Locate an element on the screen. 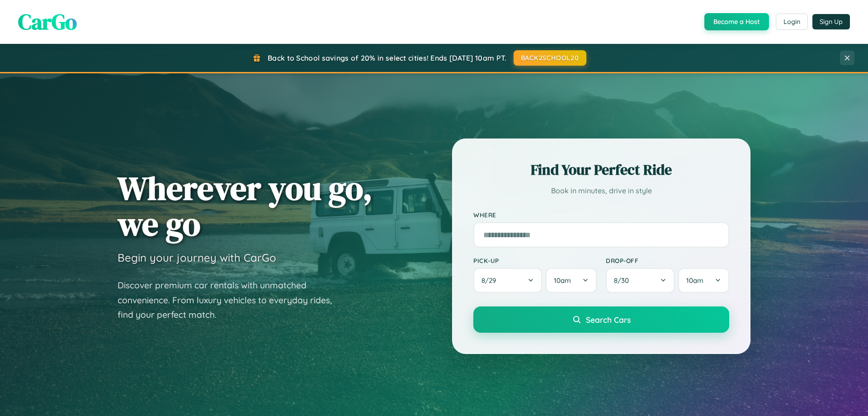 This screenshot has height=416, width=868. span: 8 / 30 is located at coordinates (624, 280).